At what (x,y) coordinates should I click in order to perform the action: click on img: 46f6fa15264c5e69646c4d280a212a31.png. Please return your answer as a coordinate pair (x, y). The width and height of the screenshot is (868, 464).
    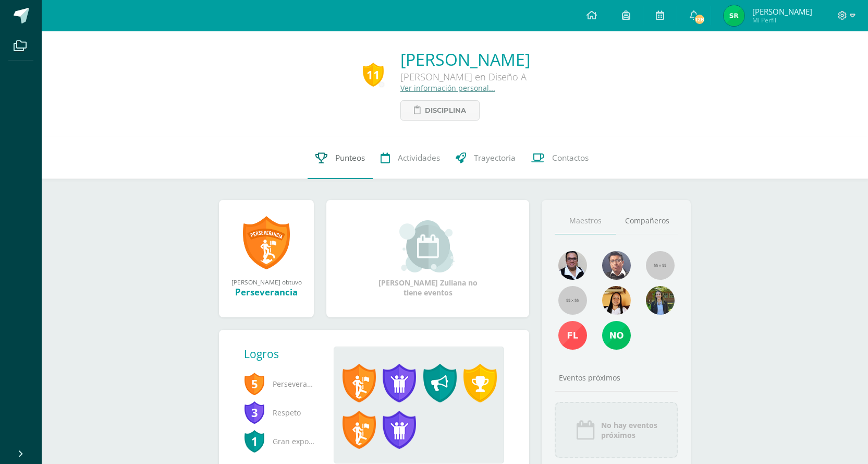
    Looking at the image, I should click on (616, 300).